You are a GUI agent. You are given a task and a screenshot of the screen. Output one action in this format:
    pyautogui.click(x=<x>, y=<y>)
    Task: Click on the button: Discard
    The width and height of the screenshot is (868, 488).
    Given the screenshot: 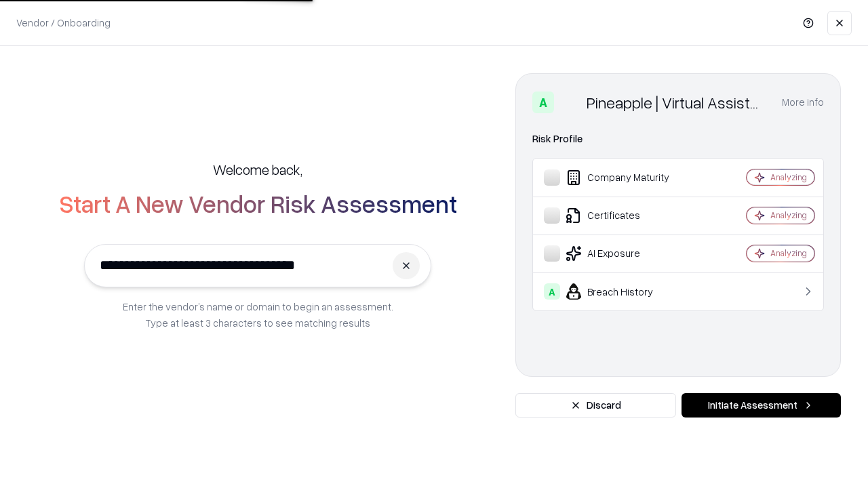 What is the action you would take?
    pyautogui.click(x=595, y=405)
    